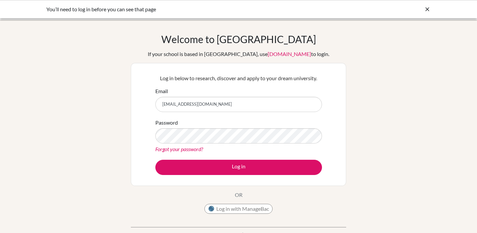 Image resolution: width=477 pixels, height=233 pixels. What do you see at coordinates (162, 91) in the screenshot?
I see `label: Email` at bounding box center [162, 91].